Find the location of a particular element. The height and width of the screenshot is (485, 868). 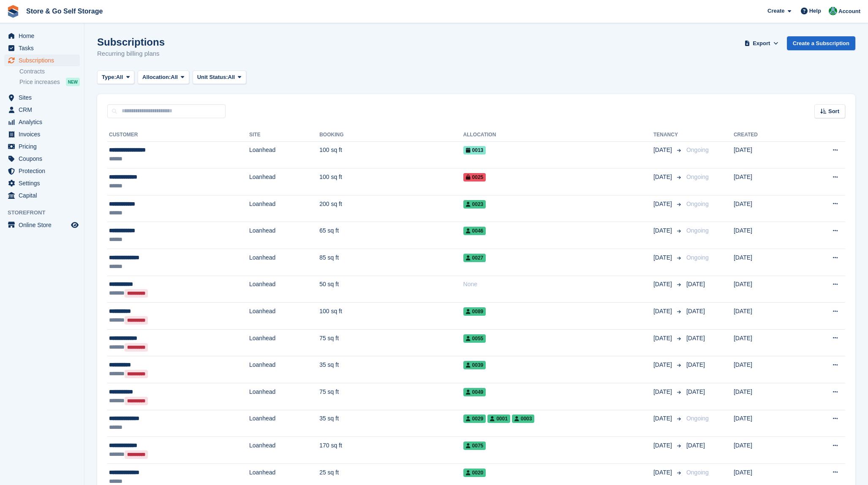

span: Help is located at coordinates (816, 11).